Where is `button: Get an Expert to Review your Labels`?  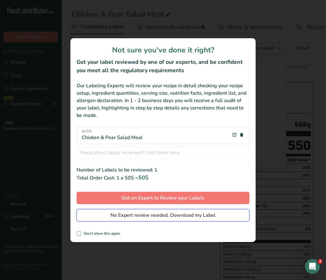
button: Get an Expert to Review your Labels is located at coordinates (163, 198).